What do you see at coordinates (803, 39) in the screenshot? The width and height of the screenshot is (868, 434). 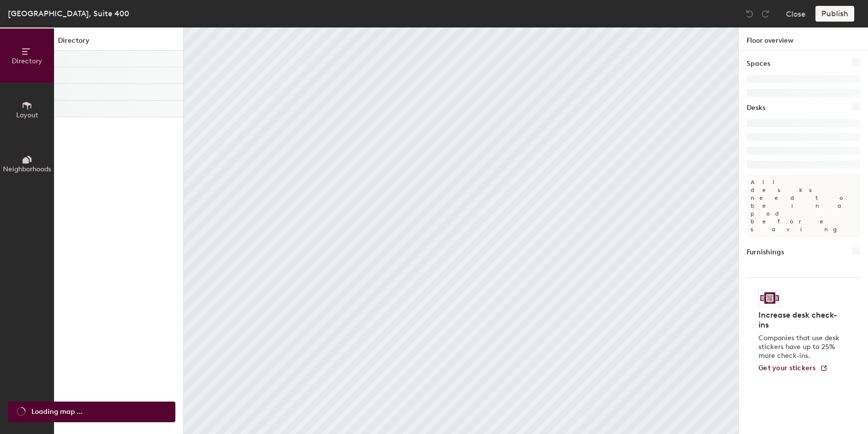 I see `h1: Floor overview` at bounding box center [803, 39].